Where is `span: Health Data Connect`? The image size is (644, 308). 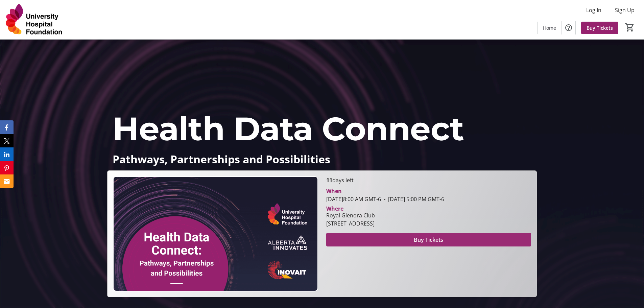
span: Health Data Connect is located at coordinates (288, 129).